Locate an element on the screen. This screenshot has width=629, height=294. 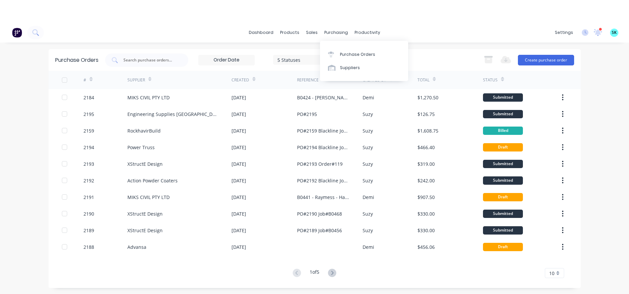
div: Reference is located at coordinates (308, 80).